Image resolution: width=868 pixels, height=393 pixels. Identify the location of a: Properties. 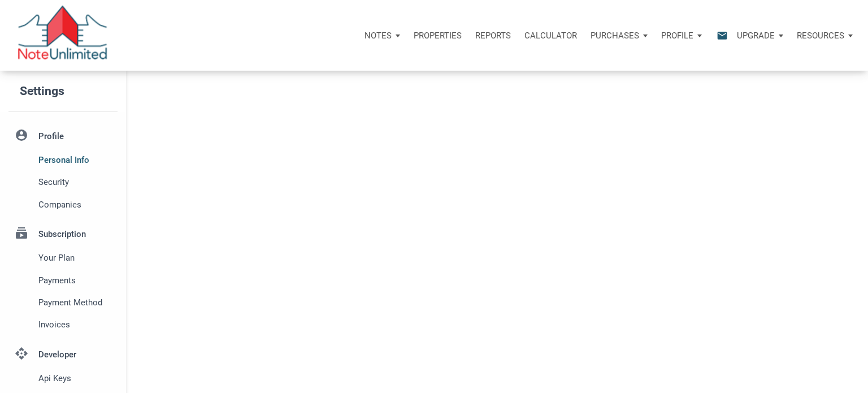
(438, 36).